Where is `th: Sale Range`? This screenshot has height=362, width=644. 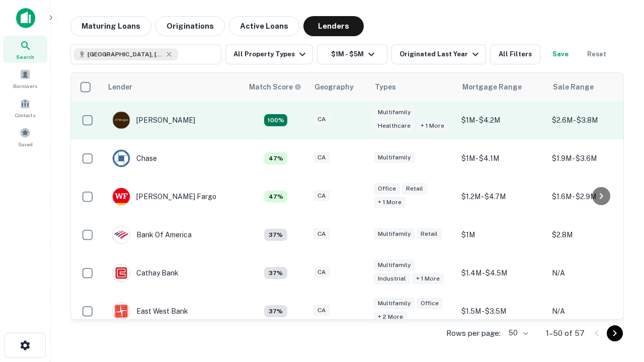
th: Sale Range is located at coordinates (592, 87).